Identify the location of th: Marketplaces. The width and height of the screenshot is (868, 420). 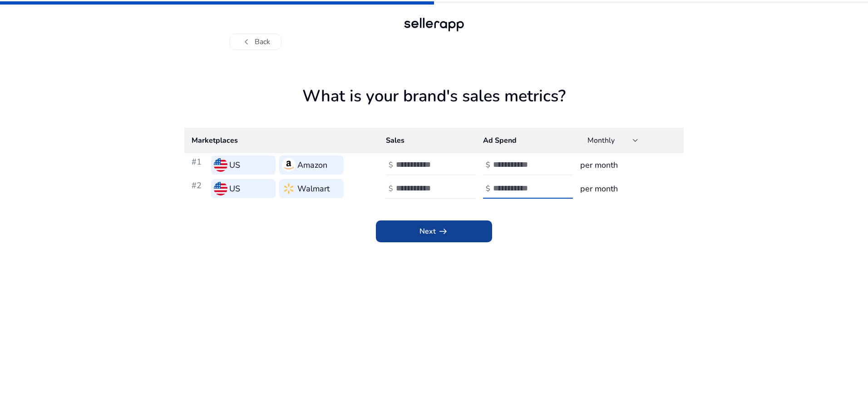
(281, 140).